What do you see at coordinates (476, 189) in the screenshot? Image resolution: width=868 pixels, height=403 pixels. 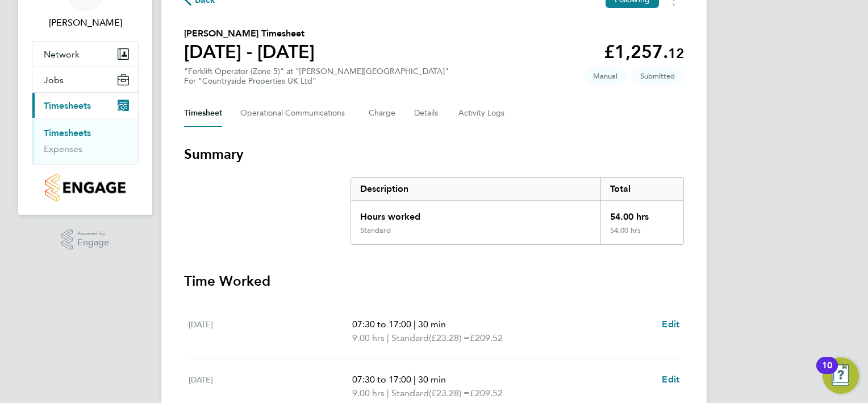 I see `div: Description` at bounding box center [476, 189].